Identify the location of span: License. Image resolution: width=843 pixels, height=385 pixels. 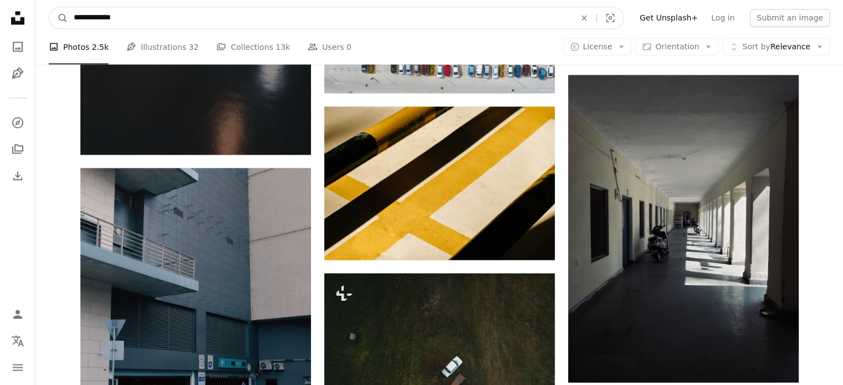
(597, 46).